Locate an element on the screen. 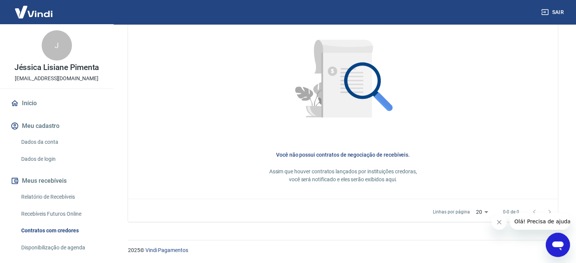 Image resolution: width=576 pixels, height=263 pixels. p: 2025 © is located at coordinates (343, 250).